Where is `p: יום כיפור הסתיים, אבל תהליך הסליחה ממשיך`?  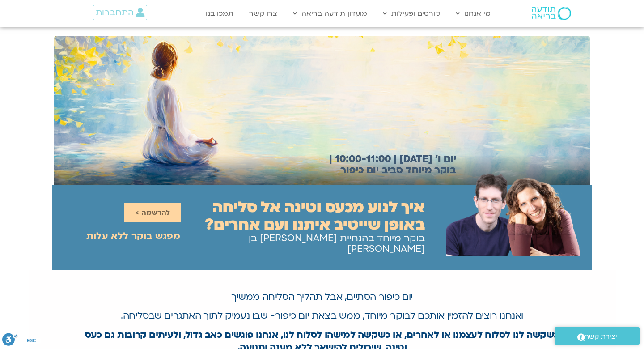
p: יום כיפור הסתיים, אבל תהליך הסליחה ממשיך is located at coordinates (322, 297).